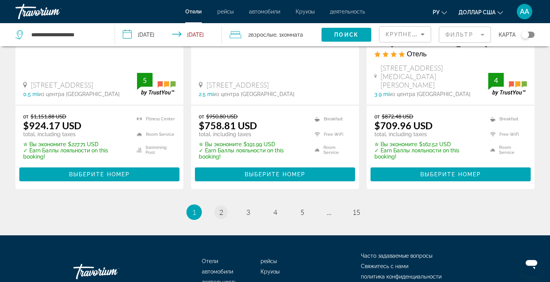 The width and height of the screenshot is (550, 282). I want to click on font: деятельность, so click(347, 12).